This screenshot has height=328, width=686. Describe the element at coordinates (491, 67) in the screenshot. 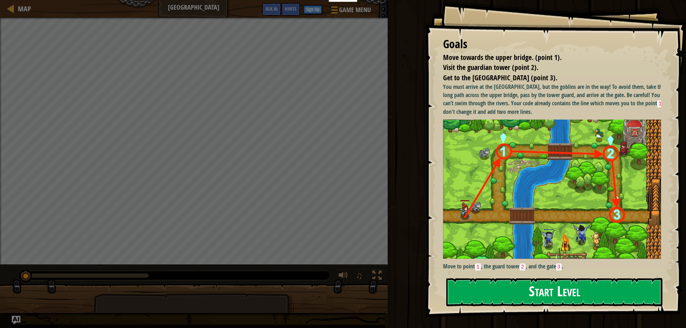

I see `span: Visit the guardian tower (point 2).` at that location.